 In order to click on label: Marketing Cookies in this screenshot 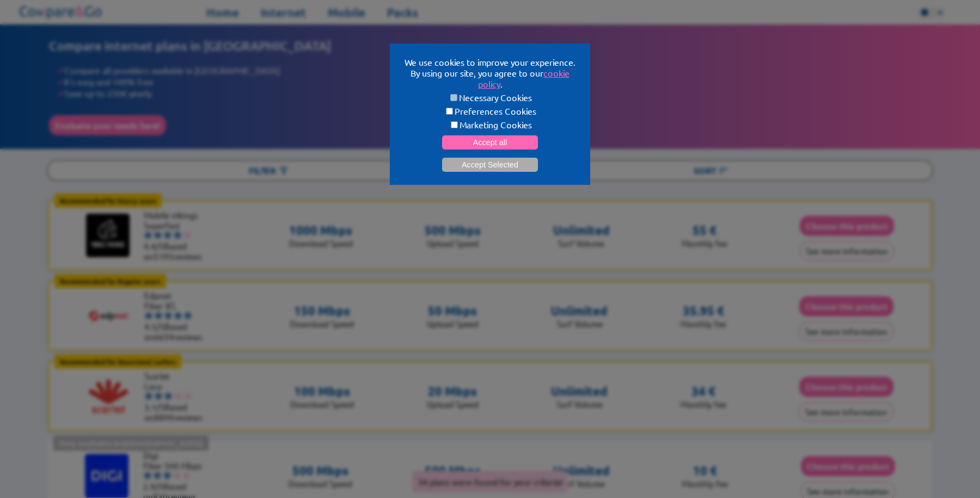, I will do `click(490, 125)`.